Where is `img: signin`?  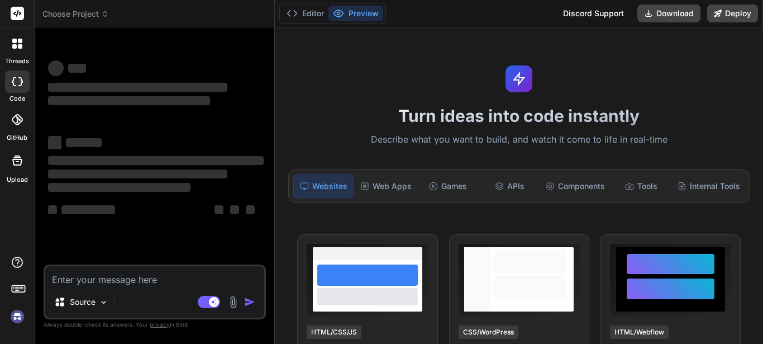 img: signin is located at coordinates (17, 316).